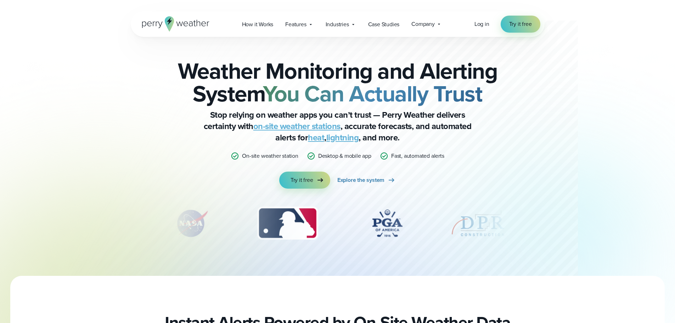 The height and width of the screenshot is (323, 675). What do you see at coordinates (478, 223) in the screenshot?
I see `div: 5 of 12` at bounding box center [478, 223].